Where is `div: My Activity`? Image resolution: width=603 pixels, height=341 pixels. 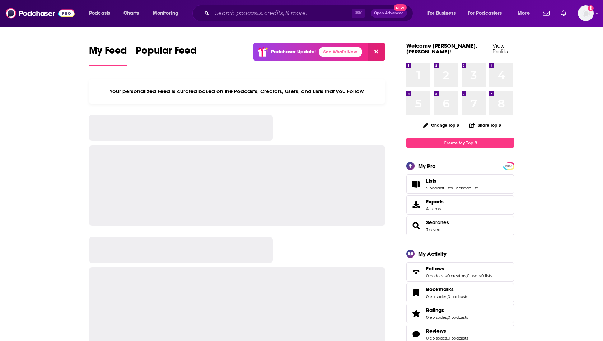
div: My Activity is located at coordinates (432, 254).